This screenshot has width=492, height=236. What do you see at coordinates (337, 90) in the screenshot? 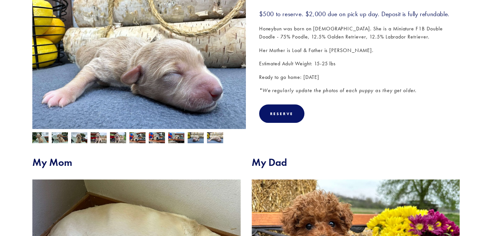
I see `em: *We regularly update the photos of each puppy as they get older.` at bounding box center [337, 90].